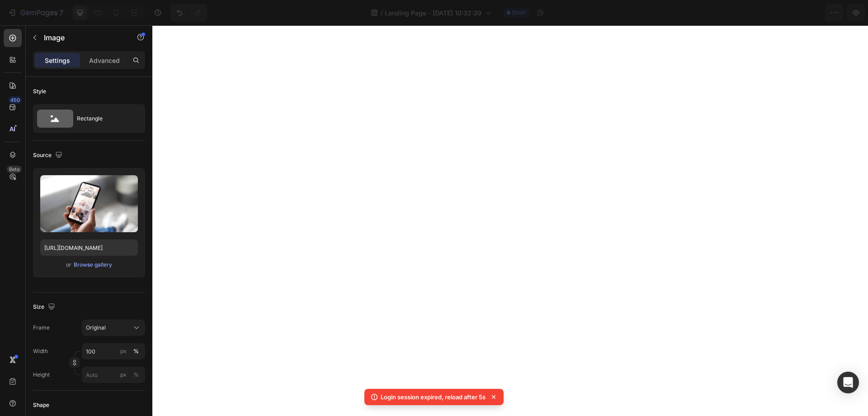  What do you see at coordinates (93, 265) in the screenshot?
I see `button: Browse gallery` at bounding box center [93, 265].